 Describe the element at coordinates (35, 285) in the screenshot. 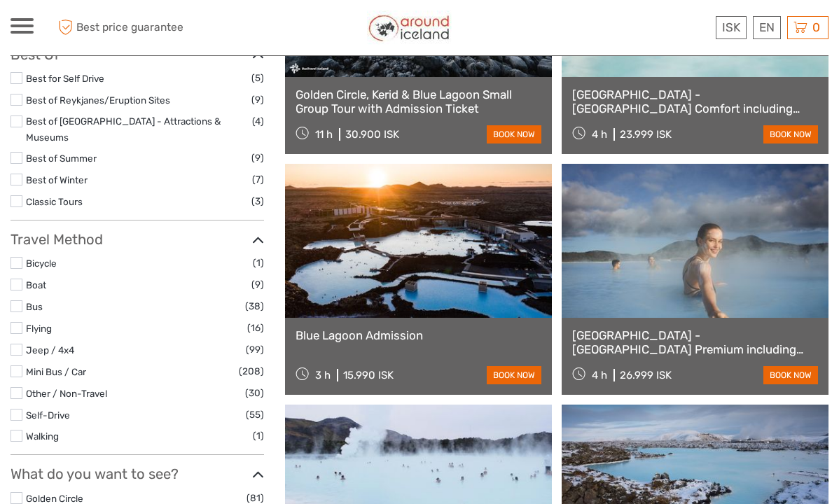

I see `a: Boat` at that location.